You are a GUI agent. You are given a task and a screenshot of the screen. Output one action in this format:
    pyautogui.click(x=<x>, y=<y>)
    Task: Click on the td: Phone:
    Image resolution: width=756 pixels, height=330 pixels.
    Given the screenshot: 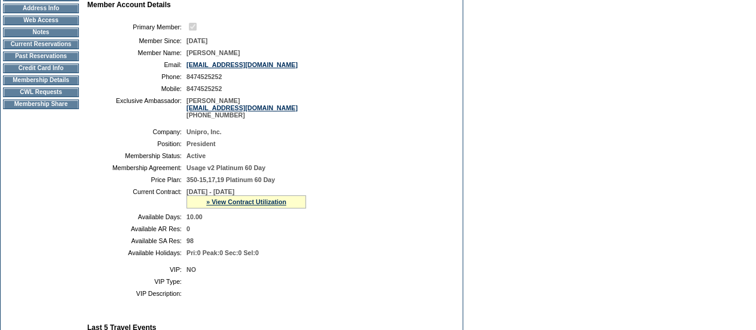 What is the action you would take?
    pyautogui.click(x=137, y=77)
    